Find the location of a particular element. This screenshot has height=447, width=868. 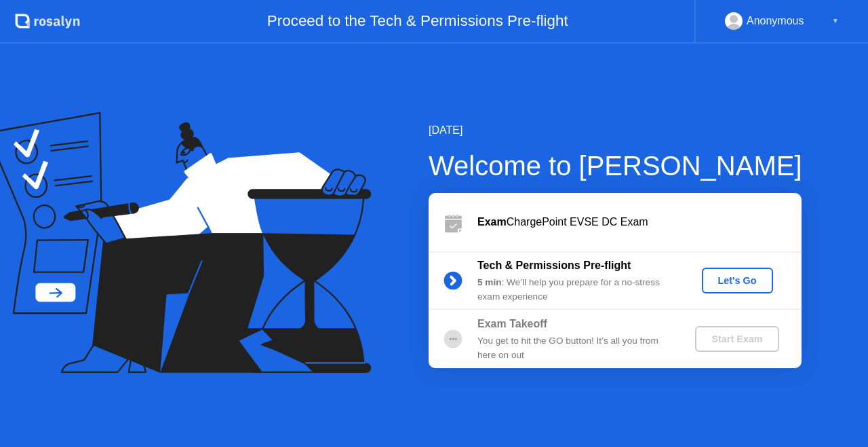

b: Tech & Permissions Pre-flight is located at coordinates (554, 265).